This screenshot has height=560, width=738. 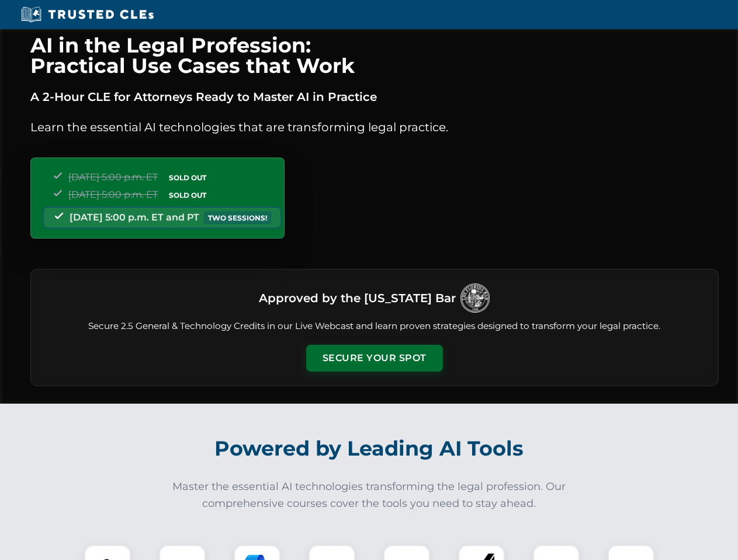 What do you see at coordinates (375, 358) in the screenshot?
I see `button: Secure Your Spot` at bounding box center [375, 358].